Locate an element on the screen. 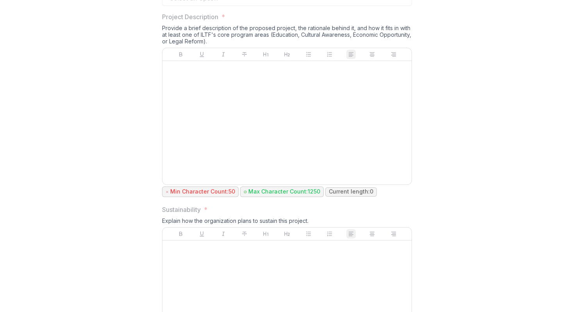  div: Explain how the organization plans to sustain this project. is located at coordinates (287, 222).